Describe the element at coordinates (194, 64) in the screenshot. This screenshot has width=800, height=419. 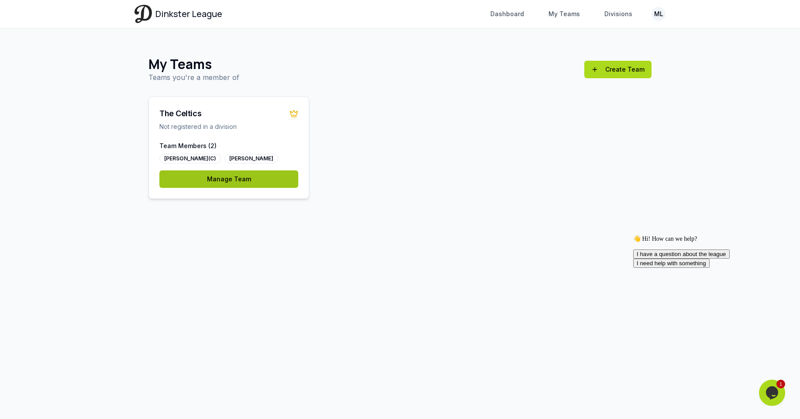
I see `h1: My Teams` at that location.